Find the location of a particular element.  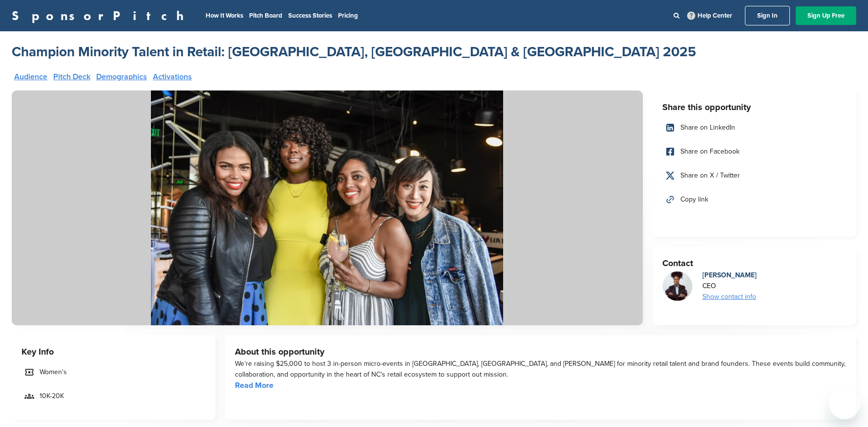

a: Sign In is located at coordinates (767, 15).